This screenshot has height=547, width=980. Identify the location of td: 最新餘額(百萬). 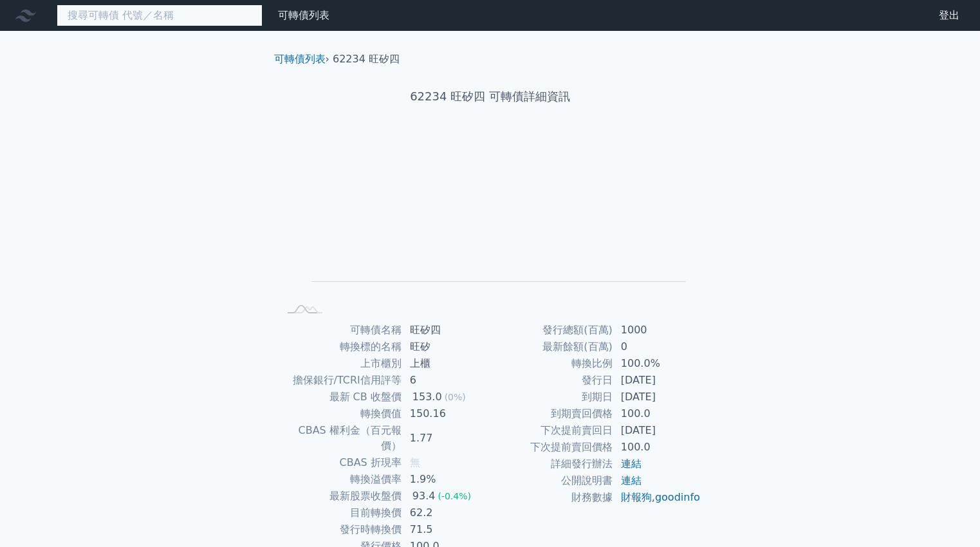
(552, 347).